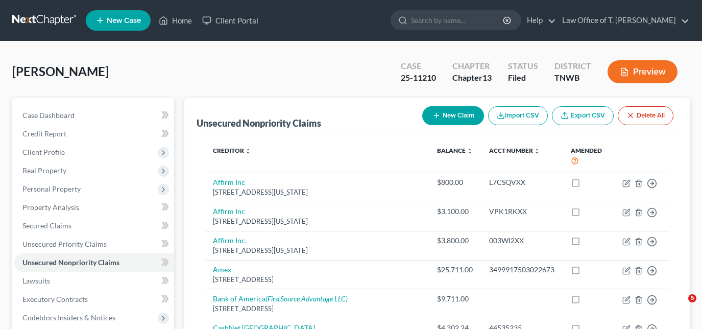  I want to click on span: Lawsuits, so click(36, 280).